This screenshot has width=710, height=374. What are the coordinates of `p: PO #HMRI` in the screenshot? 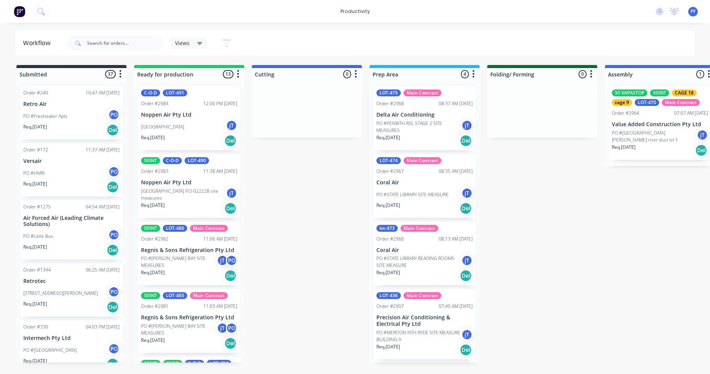 It's located at (34, 173).